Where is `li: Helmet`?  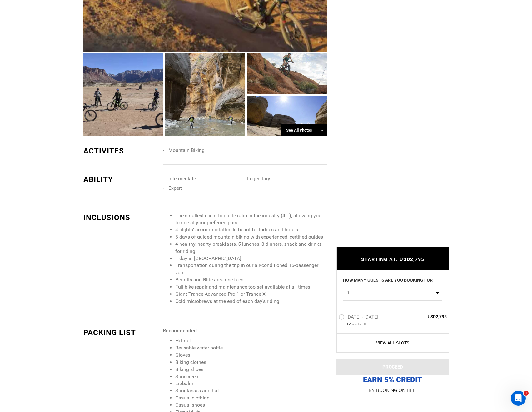 li: Helmet is located at coordinates (251, 341).